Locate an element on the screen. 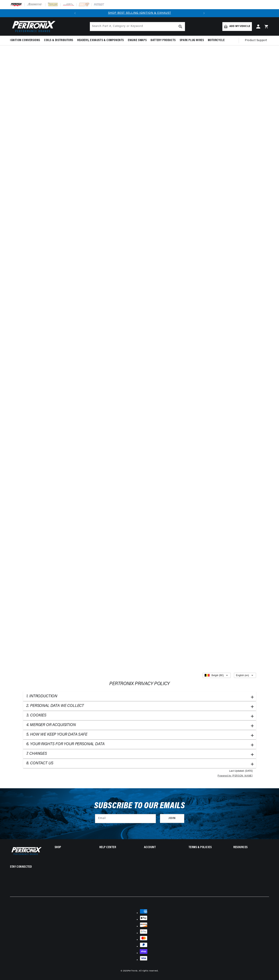  div: 1 of 2 is located at coordinates (140, 13).